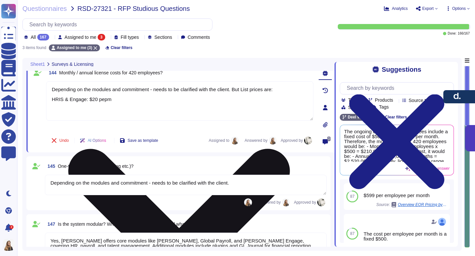 This screenshot has width=475, height=256. Describe the element at coordinates (43, 37) in the screenshot. I see `div: 167` at that location.